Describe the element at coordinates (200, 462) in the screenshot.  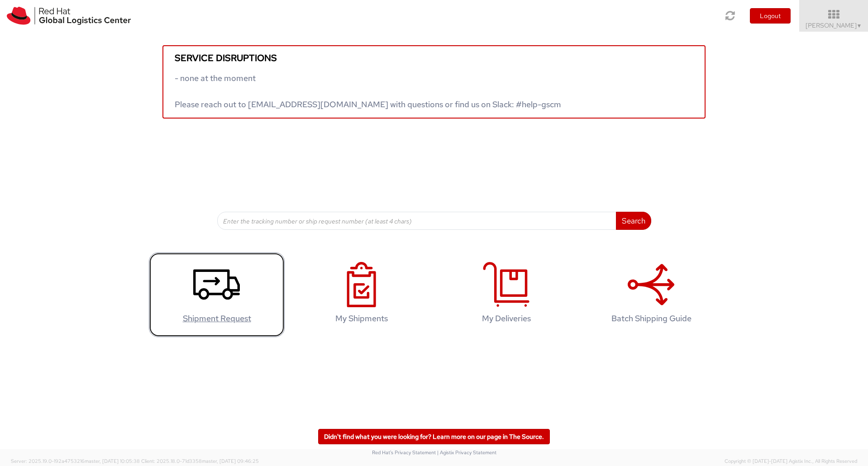
I see `span: Client: 2025.18.0-71d3358` at that location.